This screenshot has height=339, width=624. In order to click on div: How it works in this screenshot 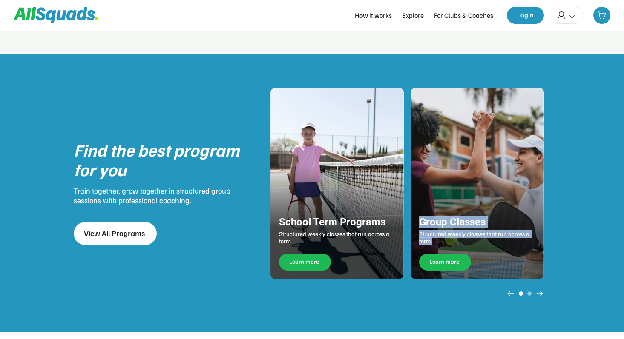, I will do `click(373, 15)`.